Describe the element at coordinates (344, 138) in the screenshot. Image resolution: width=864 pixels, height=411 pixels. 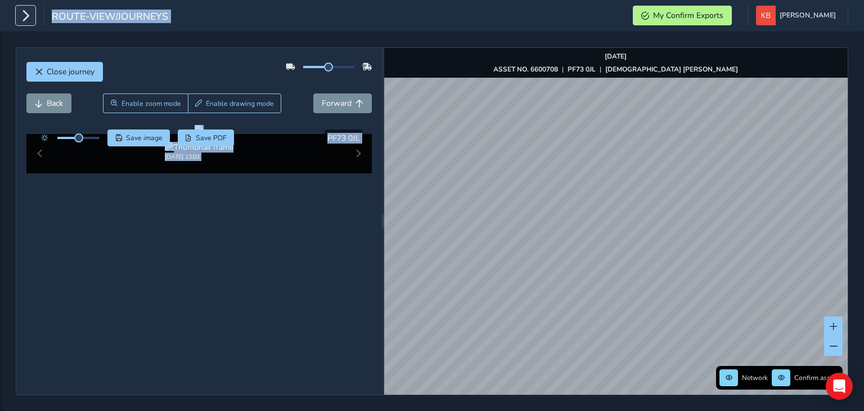
I see `span: PF73 0JL` at that location.